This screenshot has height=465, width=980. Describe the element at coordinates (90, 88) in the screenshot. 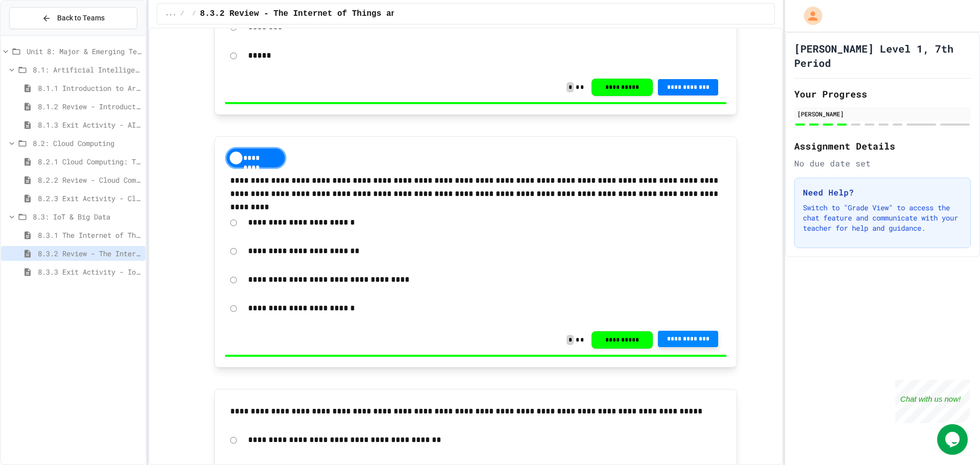

I see `span: 8.1.1 Introduction to Artificial Intelligence` at that location.